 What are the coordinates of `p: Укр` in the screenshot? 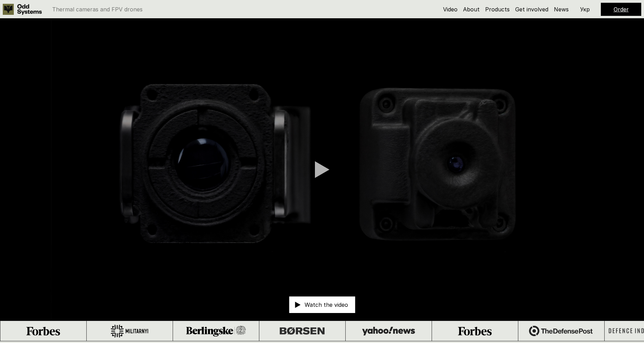 It's located at (585, 9).